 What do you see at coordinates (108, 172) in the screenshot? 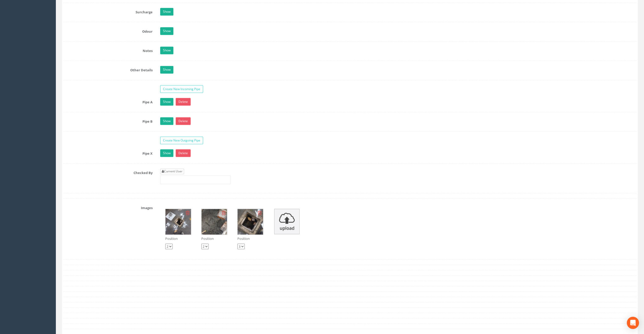
I see `label: Checked By` at bounding box center [108, 172].